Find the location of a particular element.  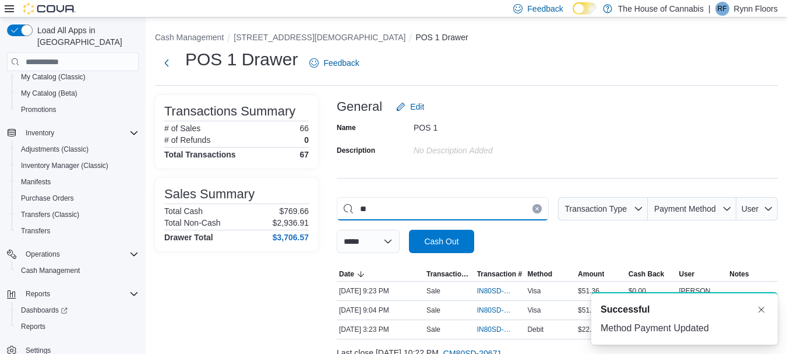

a: Promotions is located at coordinates (38, 110).